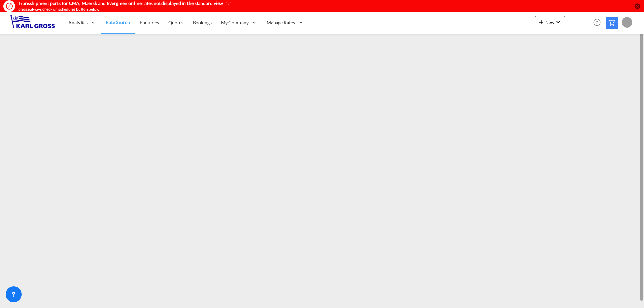  I want to click on div: please always check on schedules button below, so click(282, 9).